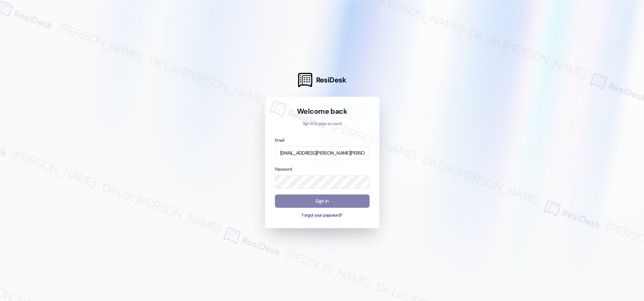 The width and height of the screenshot is (644, 301). What do you see at coordinates (322, 216) in the screenshot?
I see `button: Forgot your password?` at bounding box center [322, 216].